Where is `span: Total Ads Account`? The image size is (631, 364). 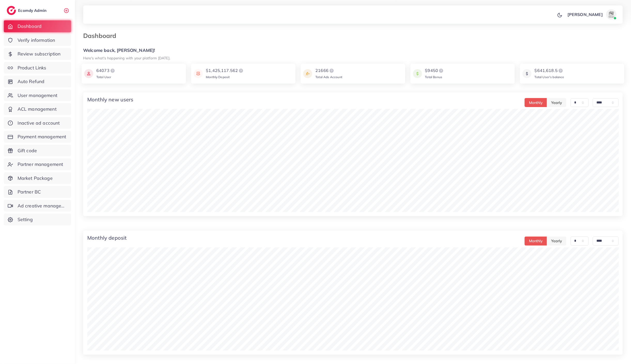 span: Total Ads Account is located at coordinates (329, 77).